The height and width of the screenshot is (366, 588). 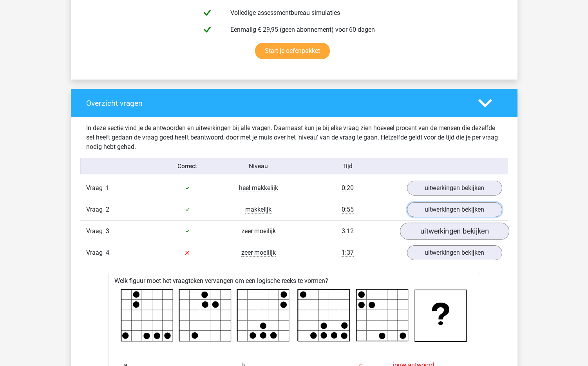 I want to click on h4: Overzicht vragen, so click(x=276, y=103).